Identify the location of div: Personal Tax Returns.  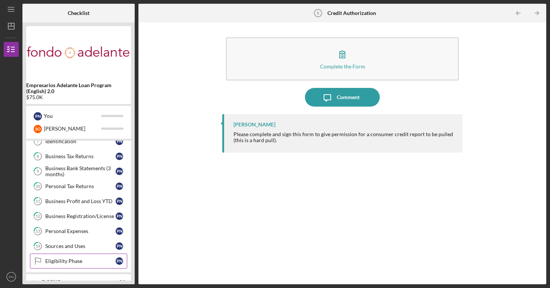
(80, 186).